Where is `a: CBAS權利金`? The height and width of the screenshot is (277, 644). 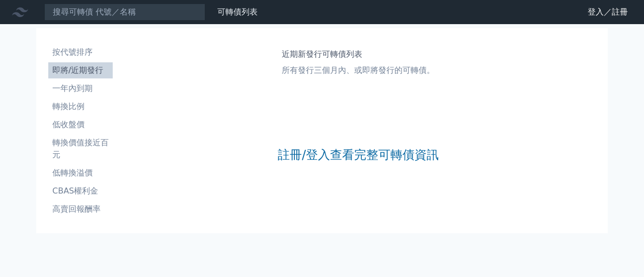 a: CBAS權利金 is located at coordinates (81, 191).